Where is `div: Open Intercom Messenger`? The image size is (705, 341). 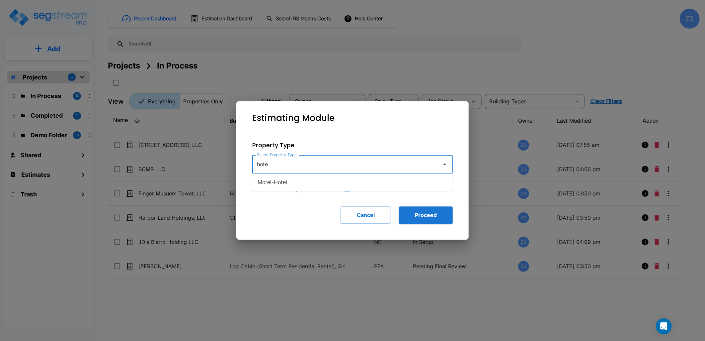 div: Open Intercom Messenger is located at coordinates (664, 326).